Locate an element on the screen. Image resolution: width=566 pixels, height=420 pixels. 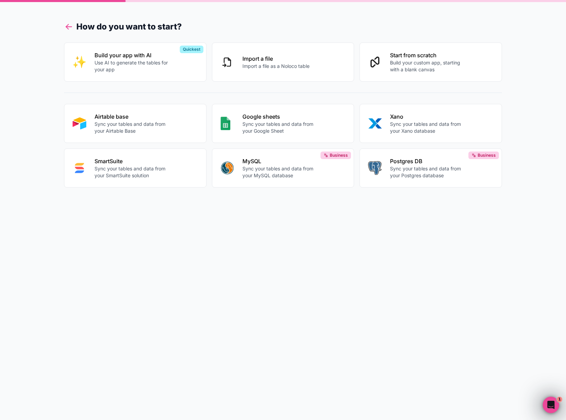
p: Use AI to generate the tables for your app is located at coordinates (133, 66).